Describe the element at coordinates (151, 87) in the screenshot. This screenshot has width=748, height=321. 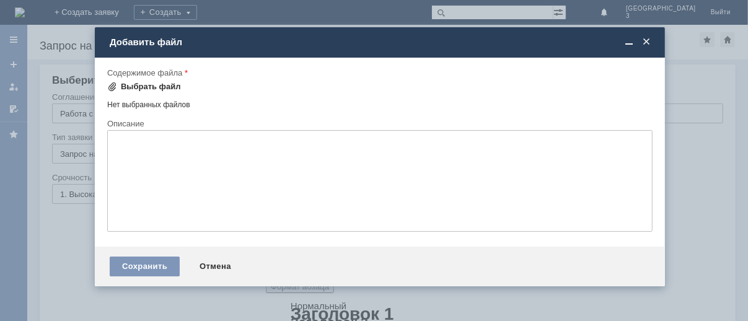
I see `div: Выбрать файл` at that location.